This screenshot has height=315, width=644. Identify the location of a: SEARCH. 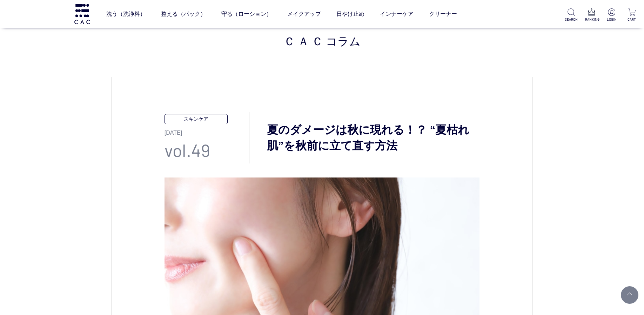
(571, 15).